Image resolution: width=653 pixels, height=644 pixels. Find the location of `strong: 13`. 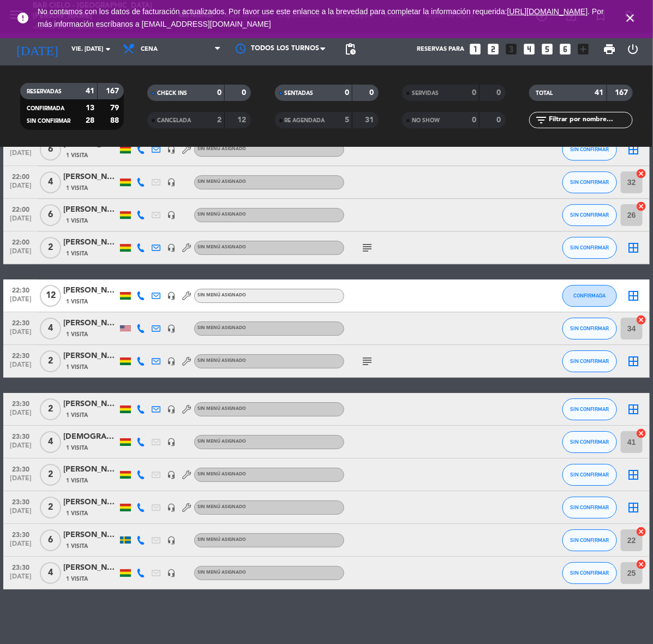

strong: 13 is located at coordinates (90, 108).